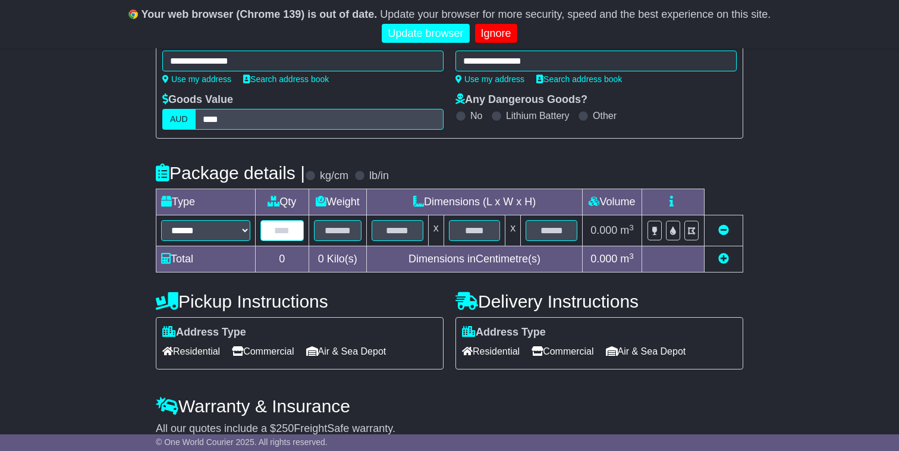  Describe the element at coordinates (537, 115) in the screenshot. I see `label: Lithium Battery` at that location.